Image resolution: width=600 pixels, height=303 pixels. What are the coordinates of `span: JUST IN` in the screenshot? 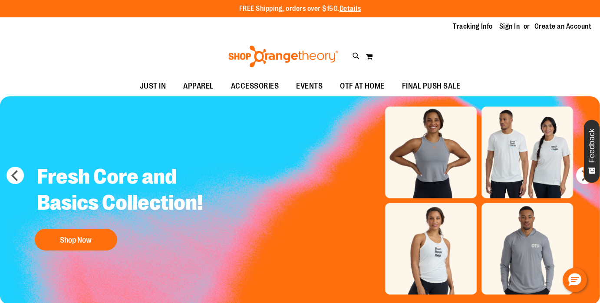 It's located at (153, 86).